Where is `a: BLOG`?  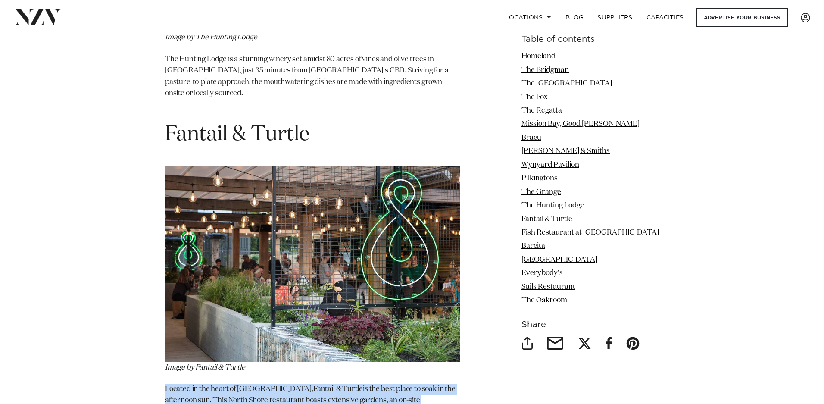
a: BLOG is located at coordinates (574, 17).